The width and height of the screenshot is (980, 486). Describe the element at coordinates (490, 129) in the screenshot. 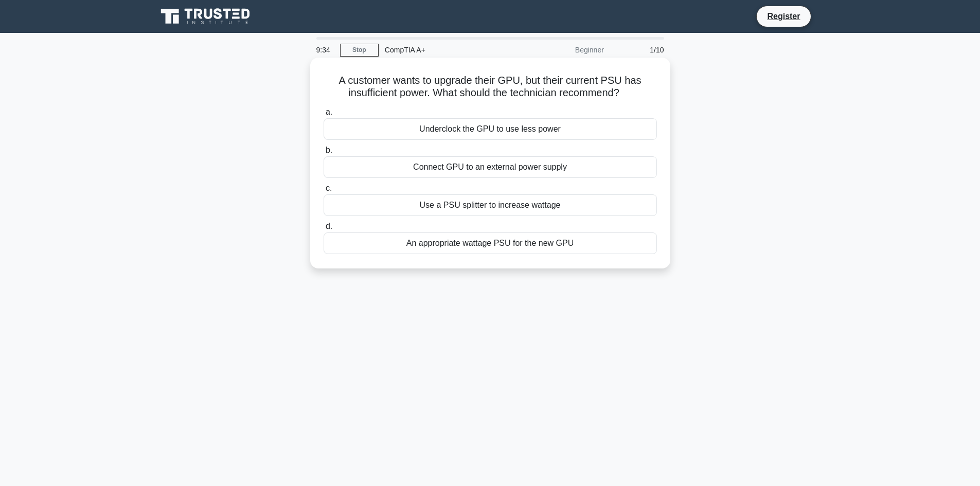

I see `div: Underclock the GPU to use less power` at that location.